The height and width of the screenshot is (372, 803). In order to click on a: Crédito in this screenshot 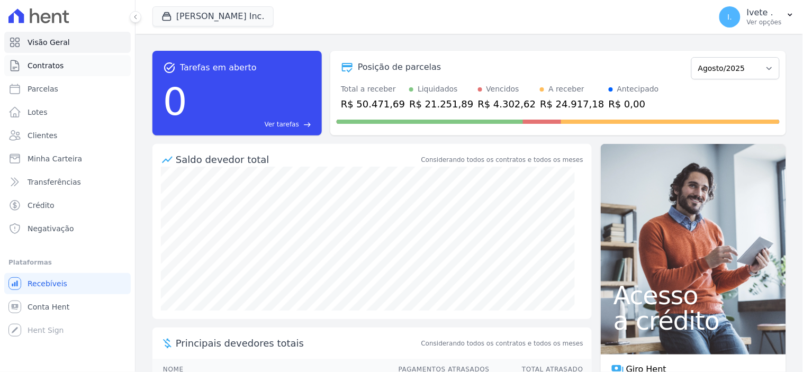, I will do `click(67, 205)`.